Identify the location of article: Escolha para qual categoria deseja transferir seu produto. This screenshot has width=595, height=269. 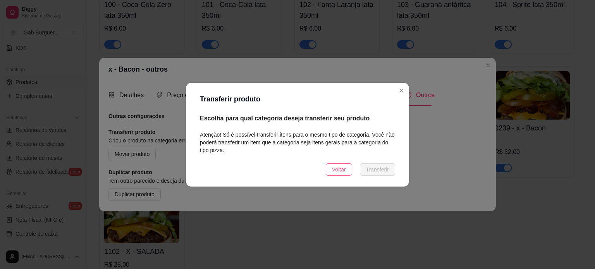
(298, 119).